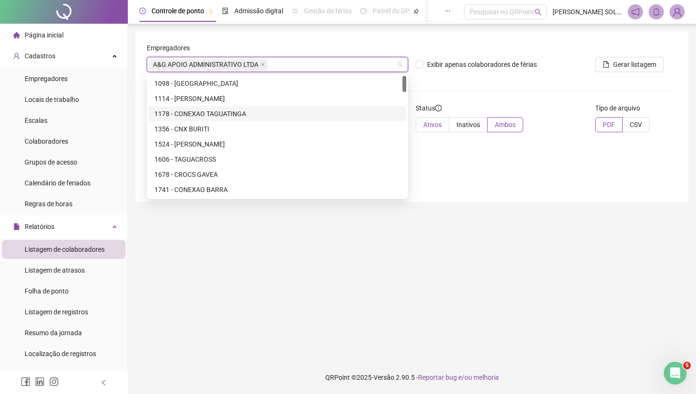  I want to click on span: Grupos de acesso, so click(51, 162).